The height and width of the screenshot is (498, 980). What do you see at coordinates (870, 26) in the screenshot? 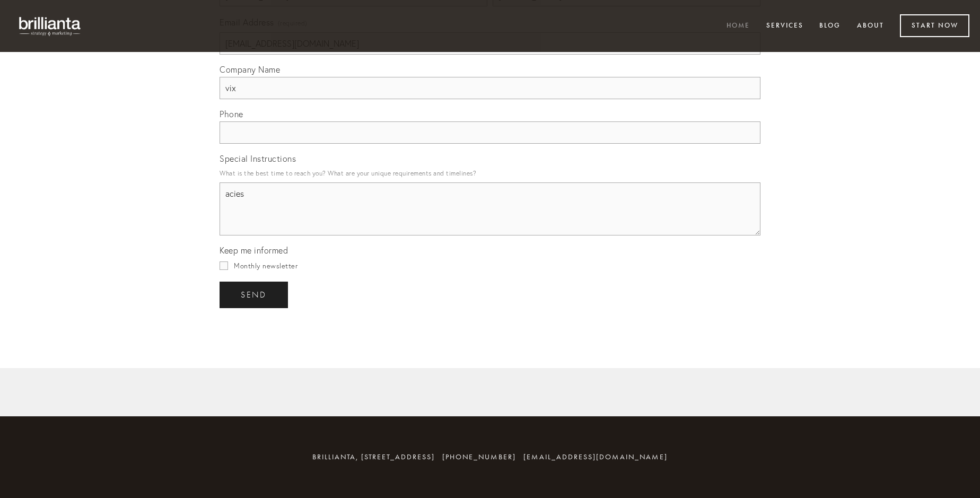
I see `a: About` at bounding box center [870, 26].